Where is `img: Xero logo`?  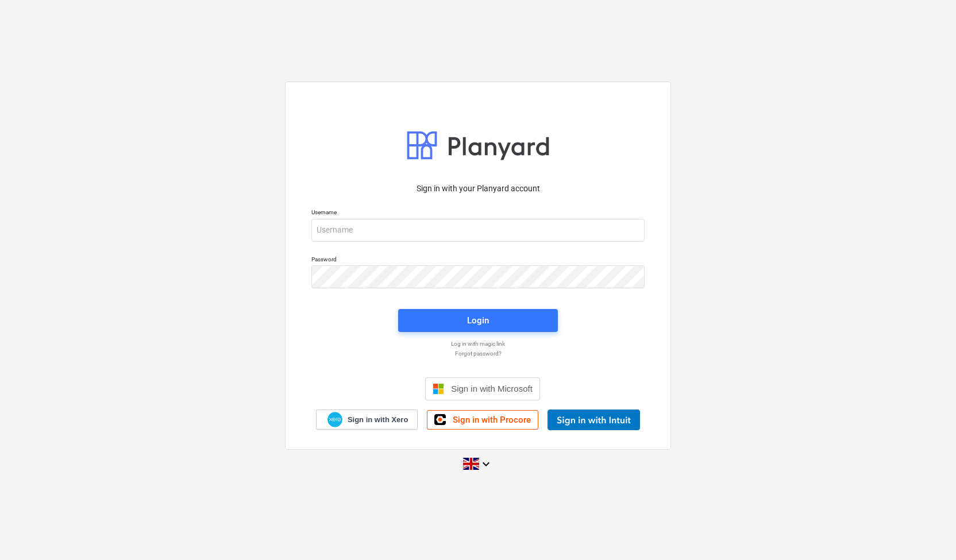 img: Xero logo is located at coordinates (335, 419).